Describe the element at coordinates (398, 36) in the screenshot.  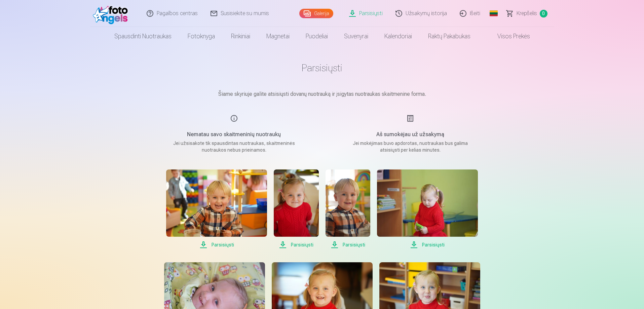
I see `a: Kalendoriai` at that location.